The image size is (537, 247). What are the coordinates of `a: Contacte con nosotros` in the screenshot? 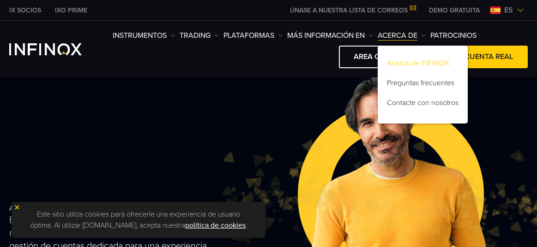 It's located at (422, 104).